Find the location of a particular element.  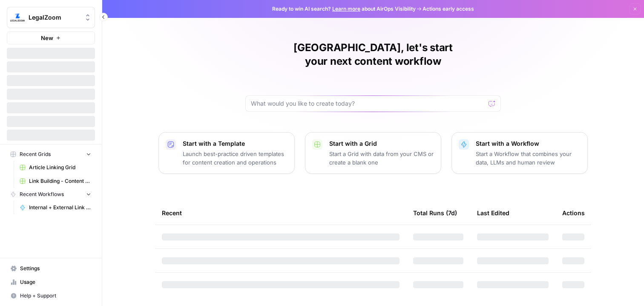

span: Internal + External Link Addition is located at coordinates (60, 208).